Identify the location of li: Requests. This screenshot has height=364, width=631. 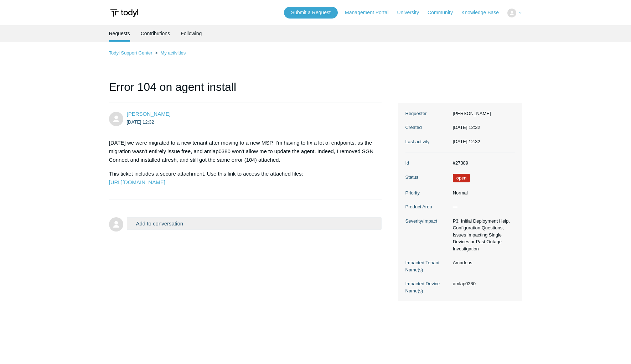
(119, 33).